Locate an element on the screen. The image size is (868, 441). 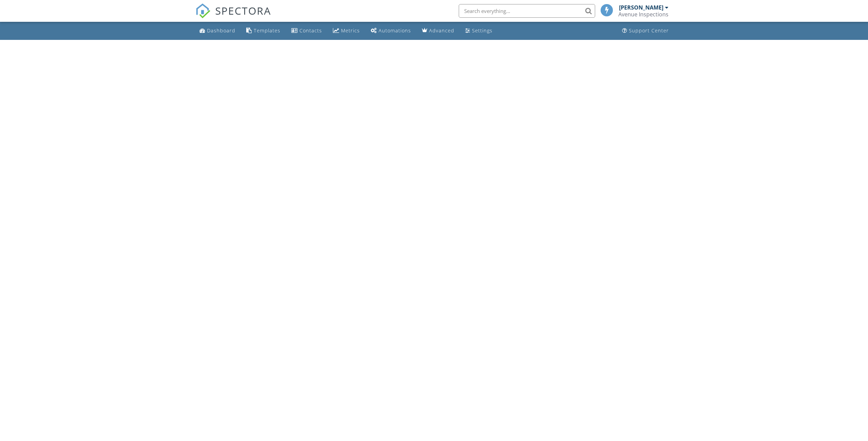
div: Support Center is located at coordinates (649, 31).